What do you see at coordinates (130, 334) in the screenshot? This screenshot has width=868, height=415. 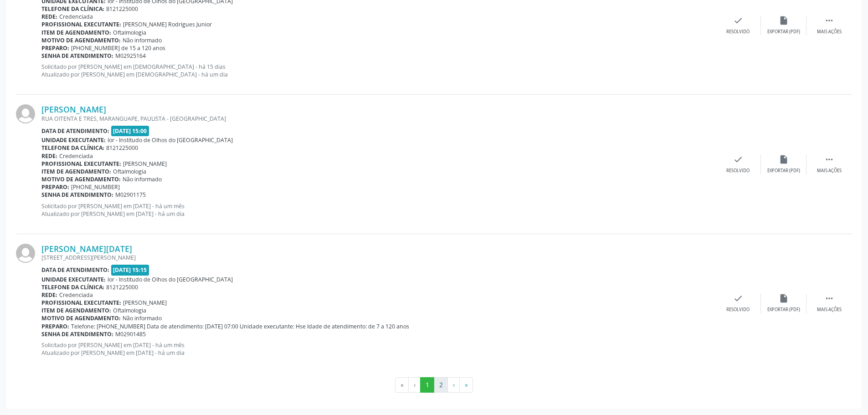 I see `span: M02901485` at bounding box center [130, 334].